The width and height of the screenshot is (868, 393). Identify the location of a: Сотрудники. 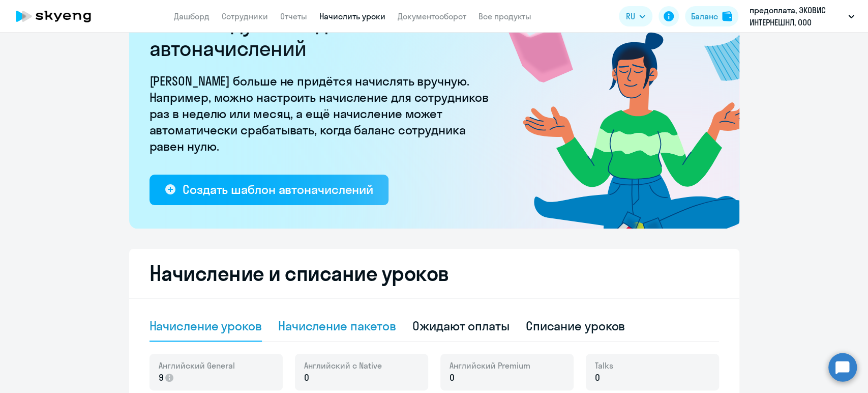
(244, 16).